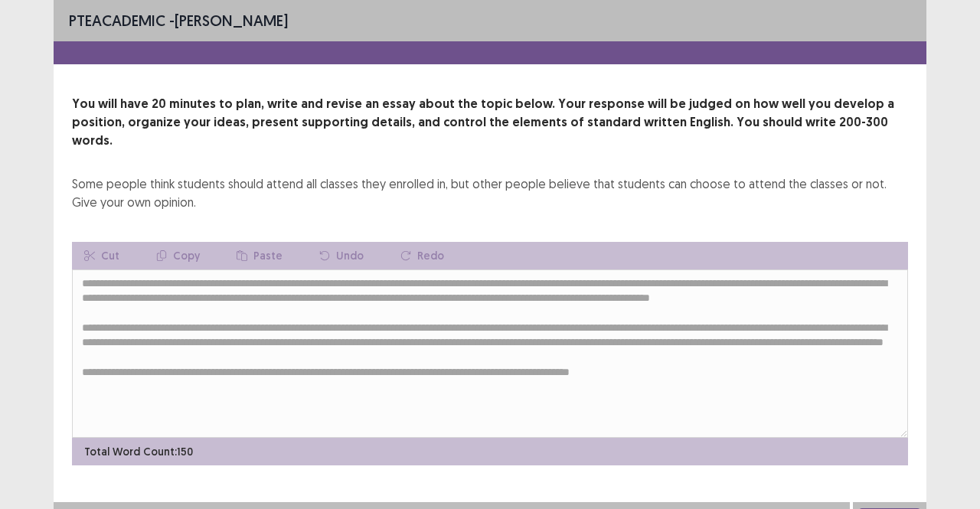  Describe the element at coordinates (342, 255) in the screenshot. I see `button: Undo` at that location.